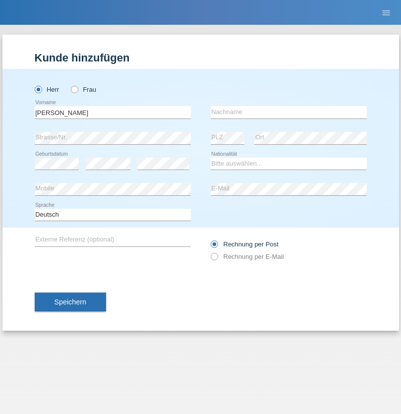  I want to click on span: Speichern, so click(70, 302).